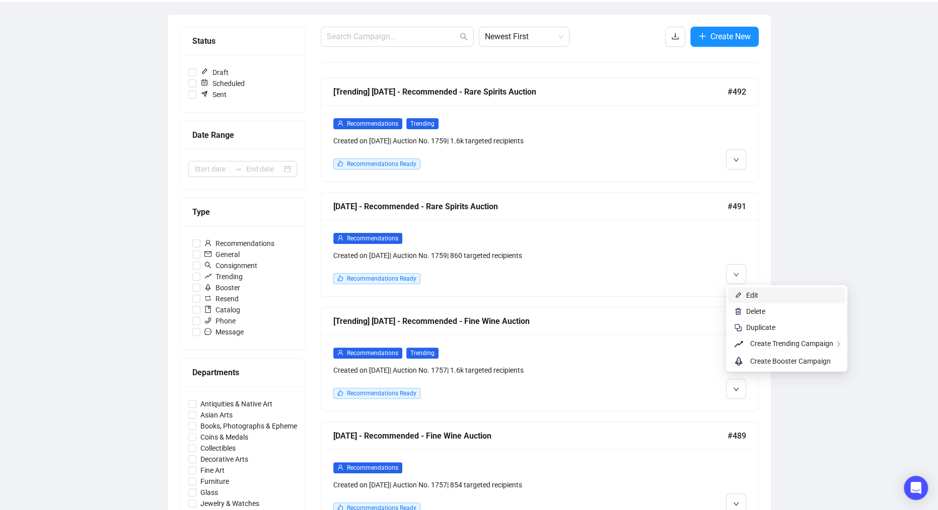  What do you see at coordinates (208, 254) in the screenshot?
I see `span: mail` at bounding box center [208, 254].